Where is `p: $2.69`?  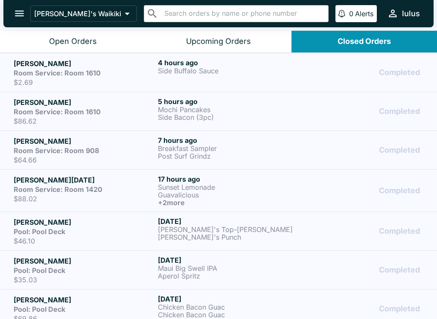
p: $2.69 is located at coordinates (84, 82).